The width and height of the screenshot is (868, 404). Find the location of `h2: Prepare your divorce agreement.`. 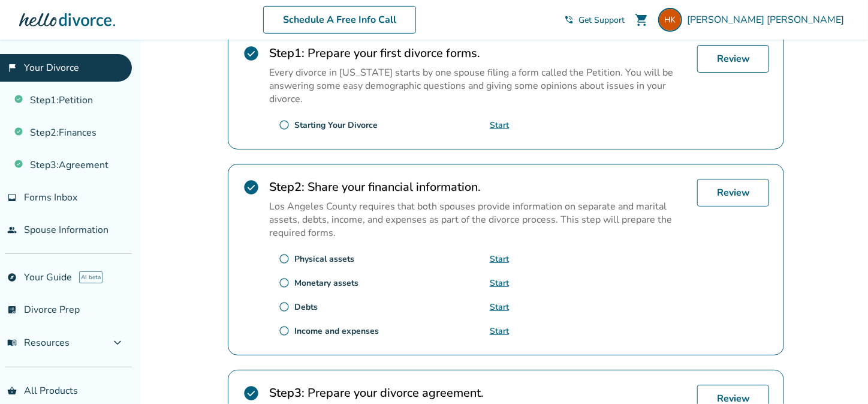

h2: Prepare your divorce agreement. is located at coordinates (479, 392).